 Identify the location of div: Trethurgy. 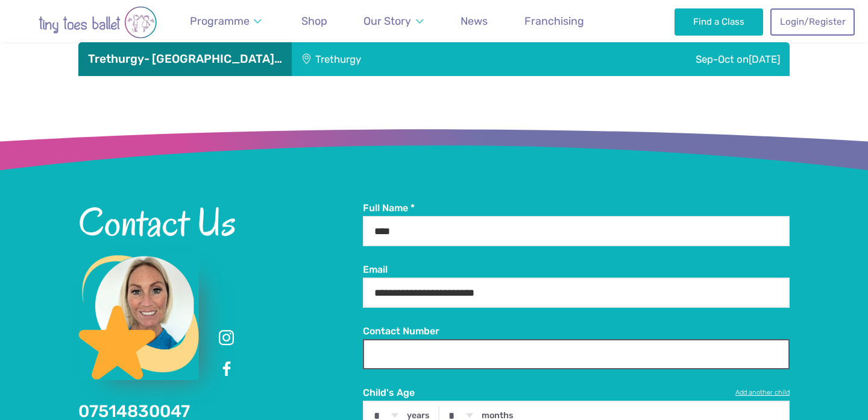
(399, 59).